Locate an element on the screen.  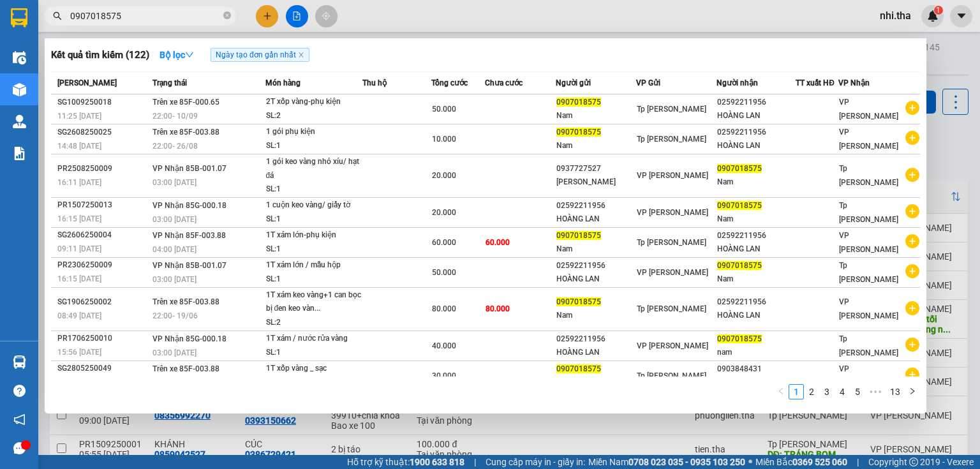
div: SG2805250049 is located at coordinates (102, 368).